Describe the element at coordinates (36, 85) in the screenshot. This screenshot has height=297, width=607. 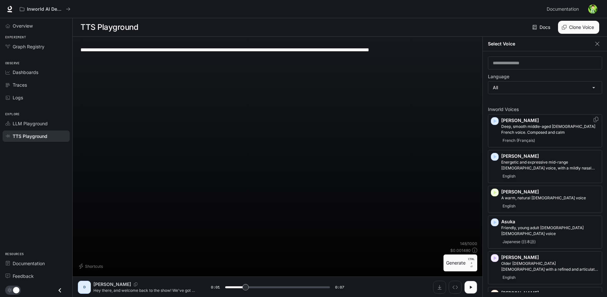
I see `a: Traces` at that location.